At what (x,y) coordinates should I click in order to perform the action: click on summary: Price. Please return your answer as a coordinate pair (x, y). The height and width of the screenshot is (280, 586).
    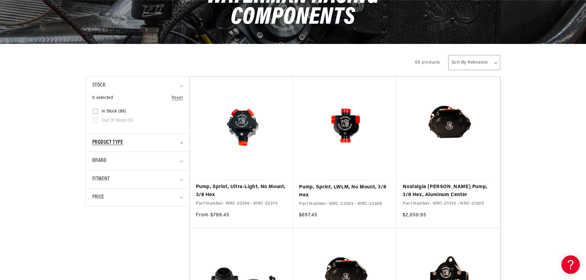
    Looking at the image, I should click on (138, 197).